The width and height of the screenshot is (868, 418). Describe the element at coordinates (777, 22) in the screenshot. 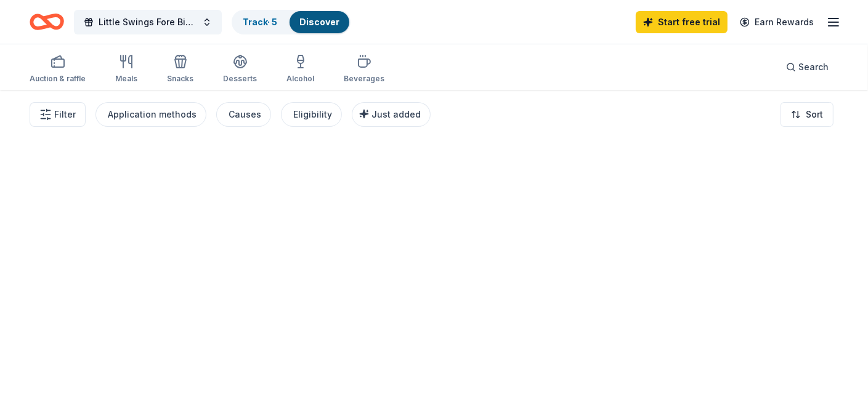

I see `a: Earn Rewards` at that location.